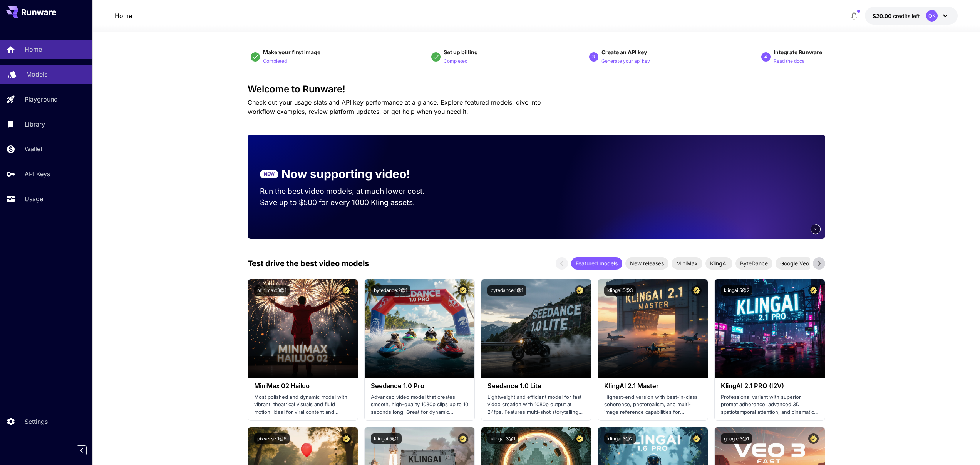  What do you see at coordinates (596, 264) in the screenshot?
I see `div: Featured models` at bounding box center [596, 264].